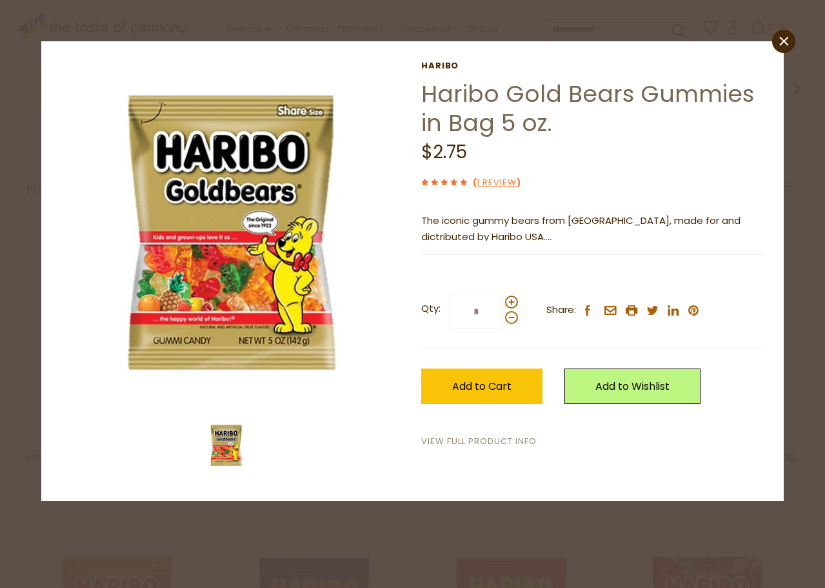 This screenshot has height=588, width=825. I want to click on a: Haribo Gold Bears Gummies in Bag 5 oz., so click(588, 108).